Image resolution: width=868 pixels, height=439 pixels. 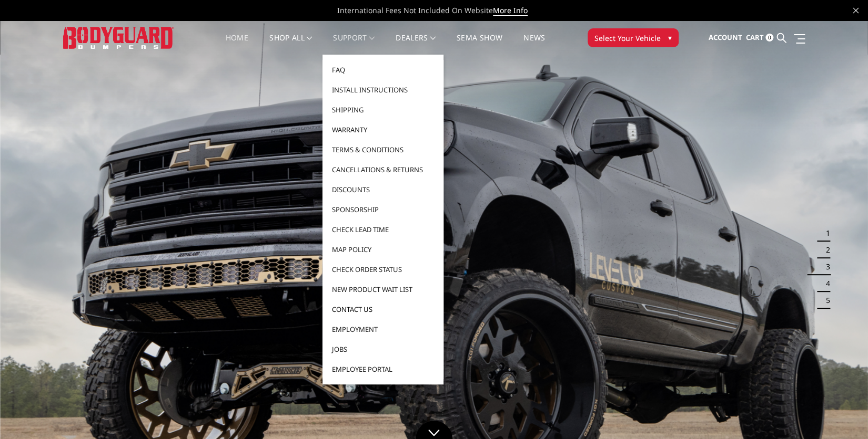 What do you see at coordinates (825, 300) in the screenshot?
I see `button: 5 of 5` at bounding box center [825, 300].